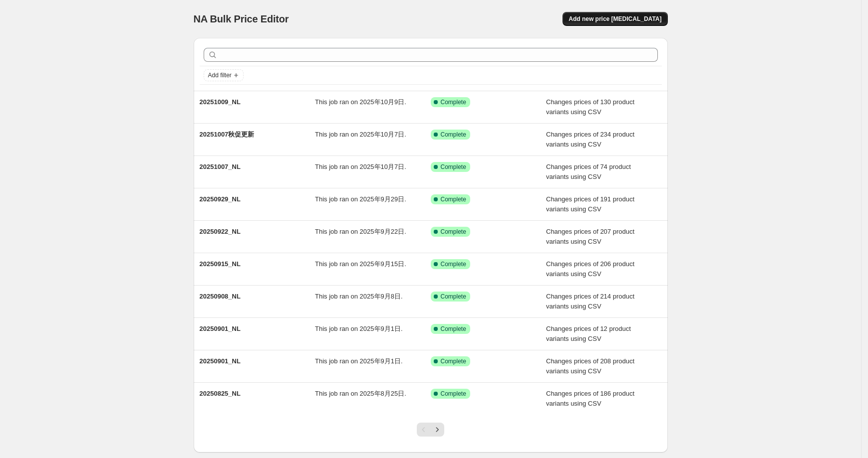  Describe the element at coordinates (590, 269) in the screenshot. I see `span: Changes prices of 206 product variants using CSV` at that location.